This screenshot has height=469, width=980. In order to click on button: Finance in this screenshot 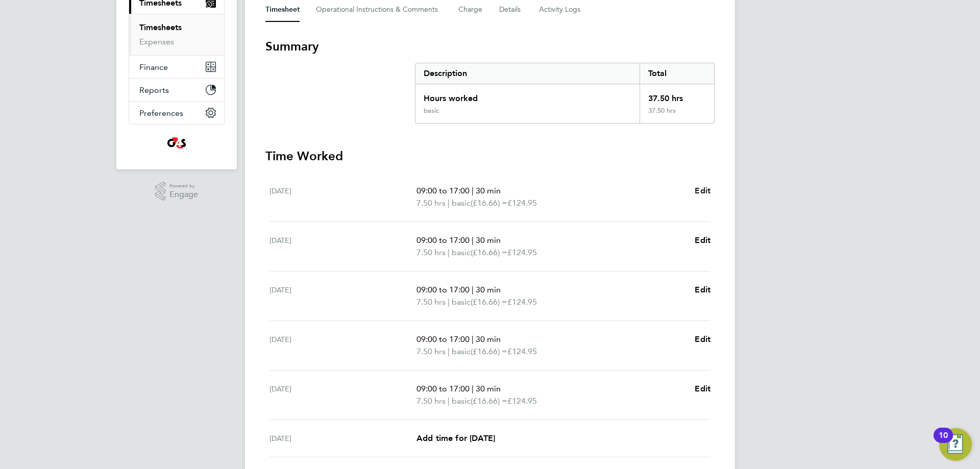, I will do `click(177, 67)`.